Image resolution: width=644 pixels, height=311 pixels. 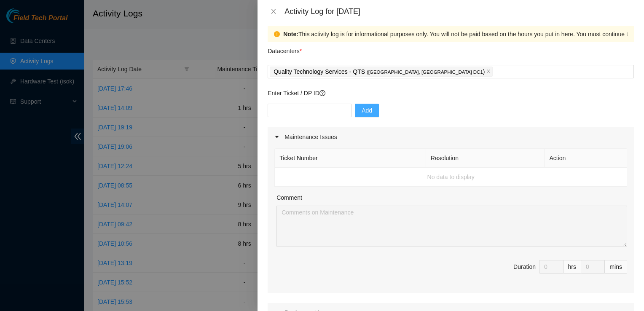 What do you see at coordinates (524, 267) in the screenshot?
I see `div: Duration` at bounding box center [524, 267].